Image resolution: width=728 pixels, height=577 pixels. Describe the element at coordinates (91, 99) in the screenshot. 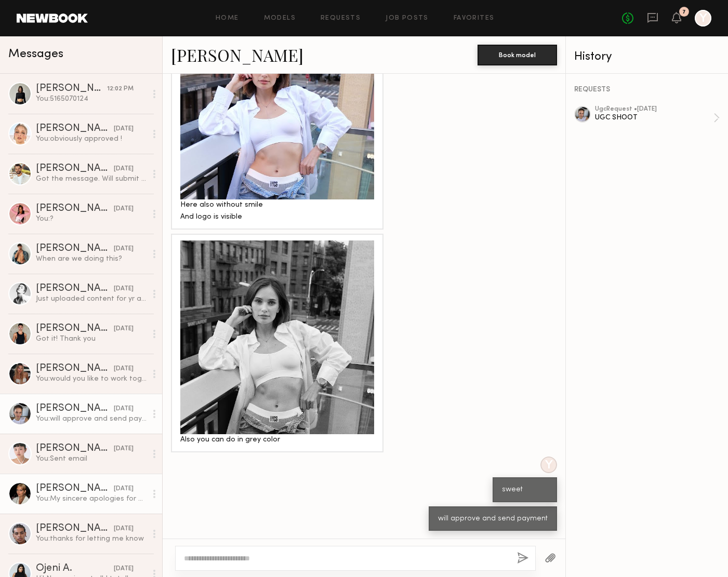

I see `div: You: 5165070124` at that location.